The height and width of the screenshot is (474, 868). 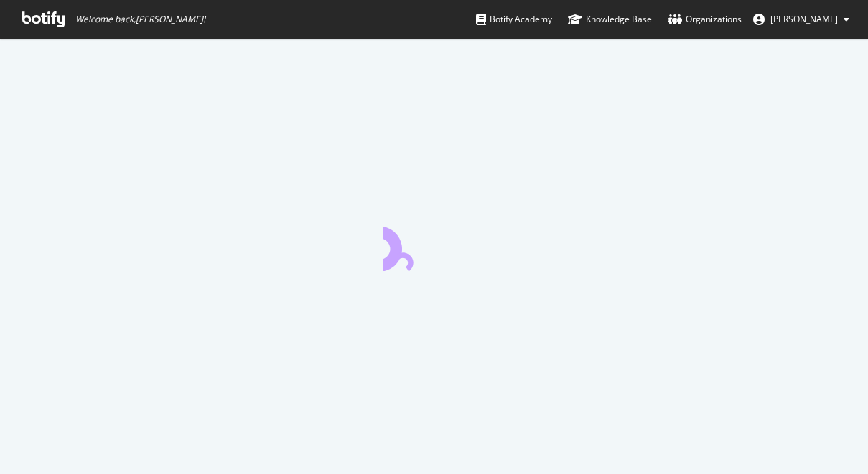 What do you see at coordinates (609, 20) in the screenshot?
I see `div: Knowledge Base` at bounding box center [609, 20].